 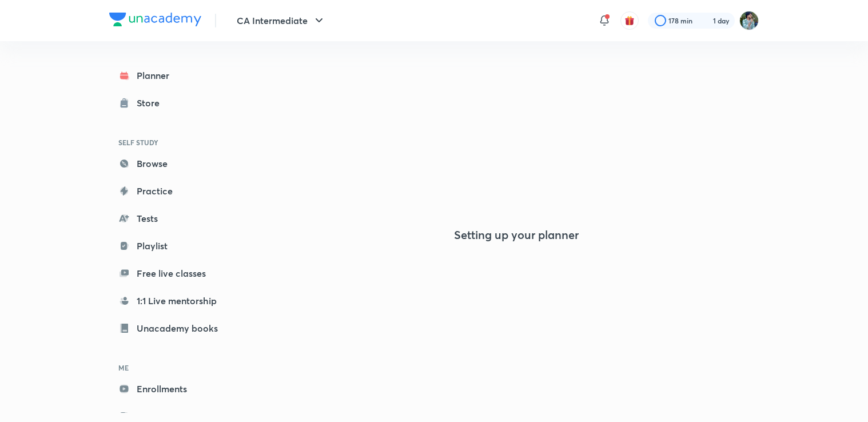 I want to click on a: 1:1 Live mentorship, so click(x=176, y=301).